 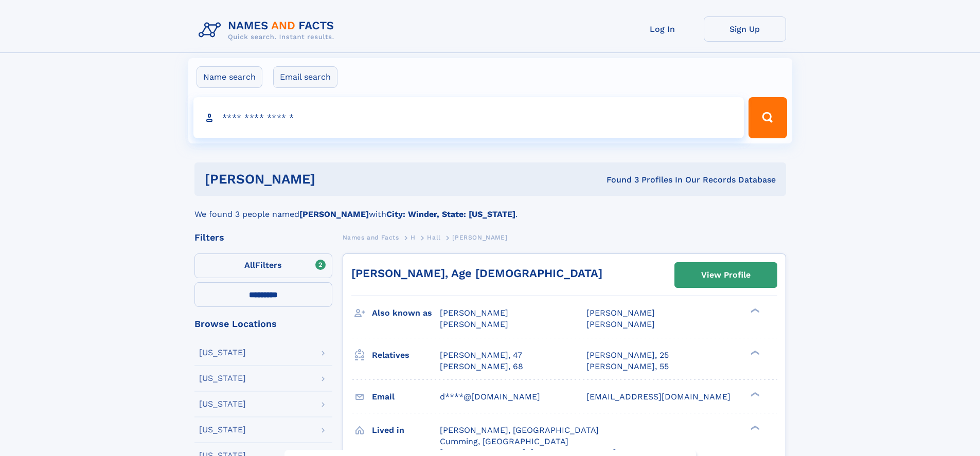 What do you see at coordinates (768, 118) in the screenshot?
I see `button: Search Button` at bounding box center [768, 118].